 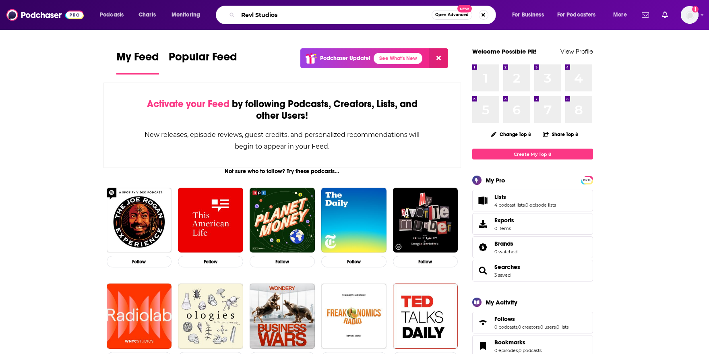 I want to click on span: Monitoring, so click(x=186, y=15).